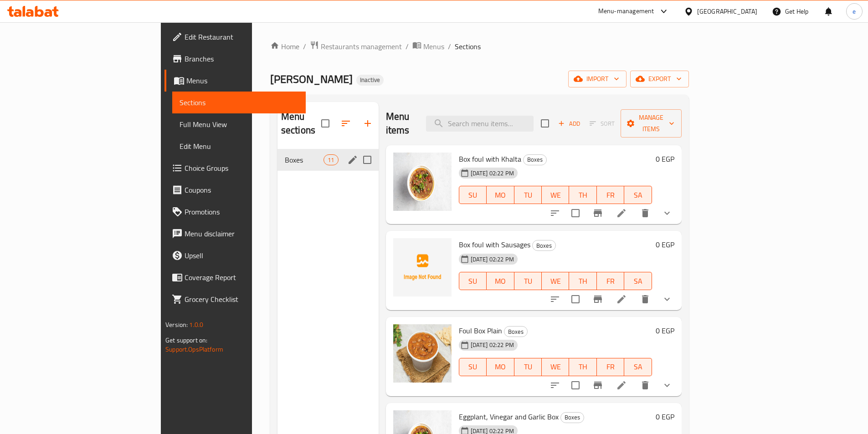 The width and height of the screenshot is (868, 434). I want to click on span: FR, so click(611, 195).